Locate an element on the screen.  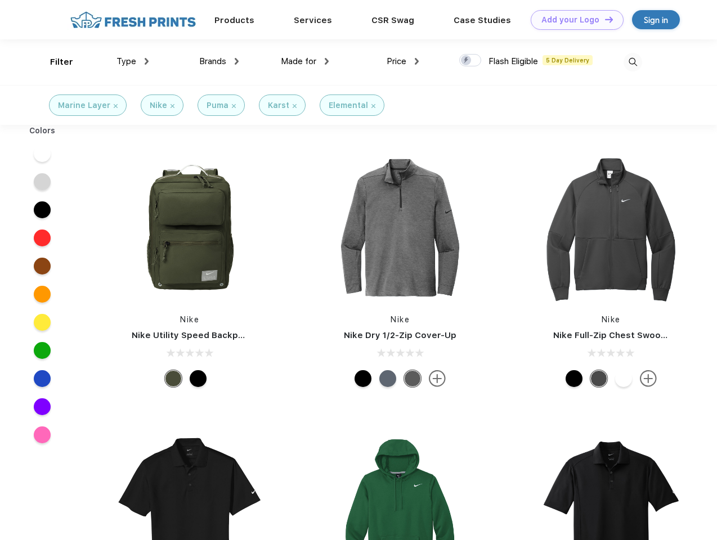
div: Navy Heather is located at coordinates (388, 379).